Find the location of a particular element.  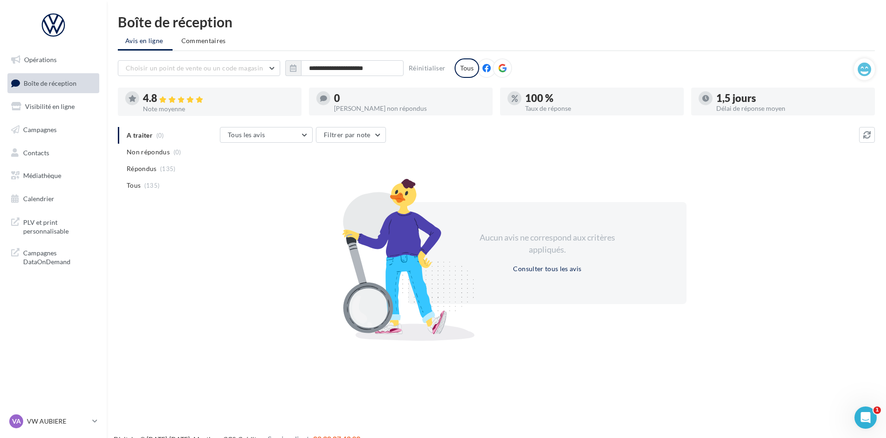

button: Tous les avis is located at coordinates (266, 135).